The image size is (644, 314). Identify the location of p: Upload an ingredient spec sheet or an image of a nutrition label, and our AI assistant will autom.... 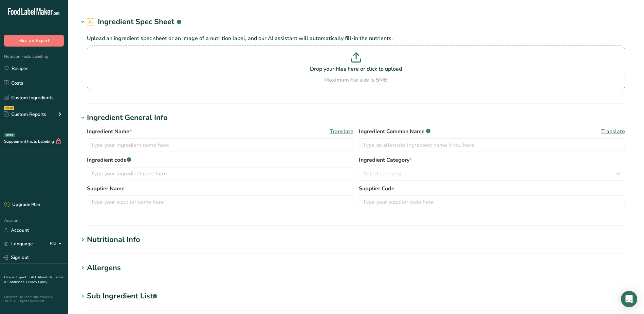
(356, 38).